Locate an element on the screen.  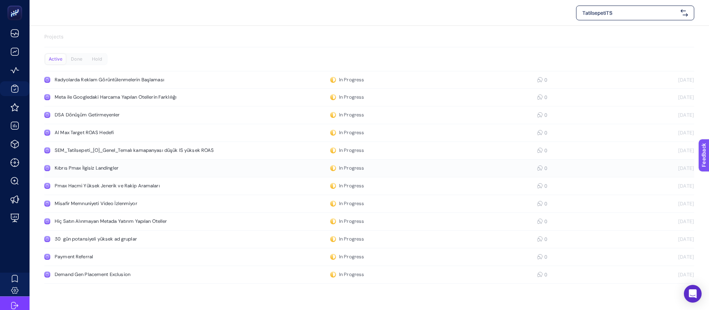
div: Misafir Memnuniyeti Video İzlenmiyor is located at coordinates (140, 203).